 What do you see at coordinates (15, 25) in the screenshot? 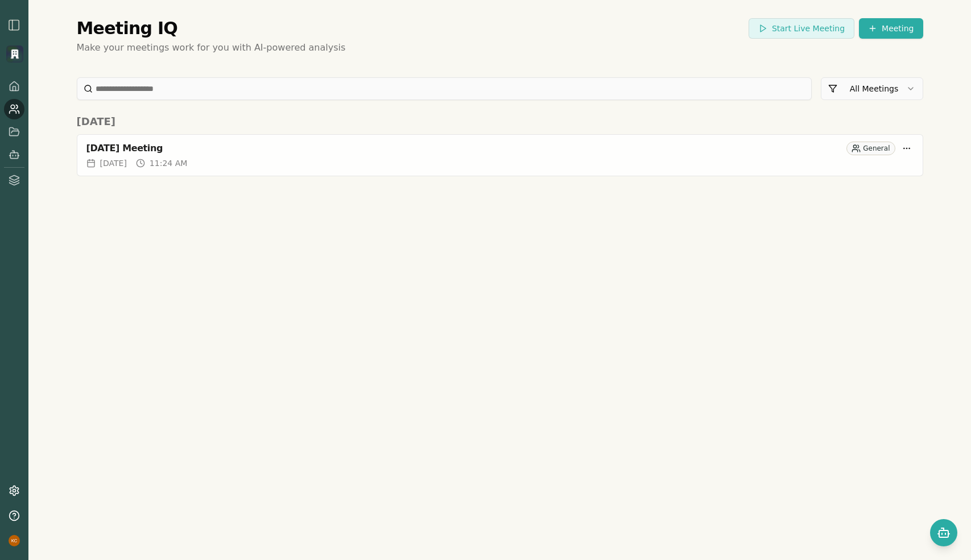
I see `img: sidebar` at bounding box center [15, 25].